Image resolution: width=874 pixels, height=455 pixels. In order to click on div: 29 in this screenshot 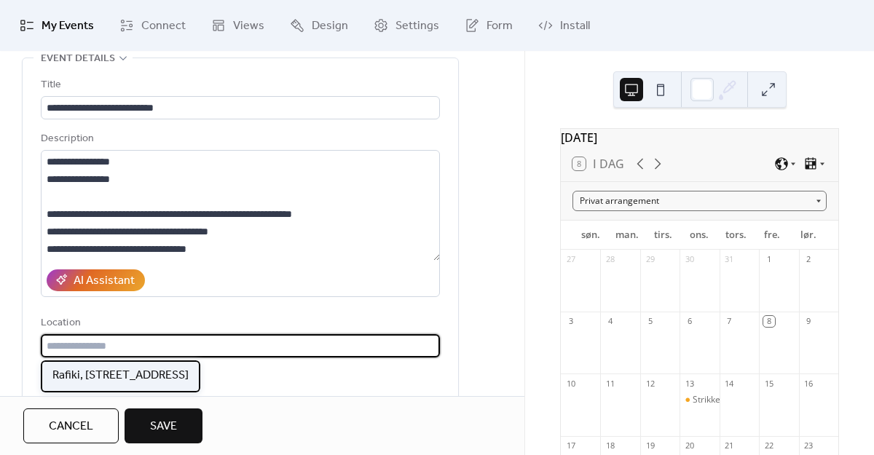, I will do `click(649, 259)`.